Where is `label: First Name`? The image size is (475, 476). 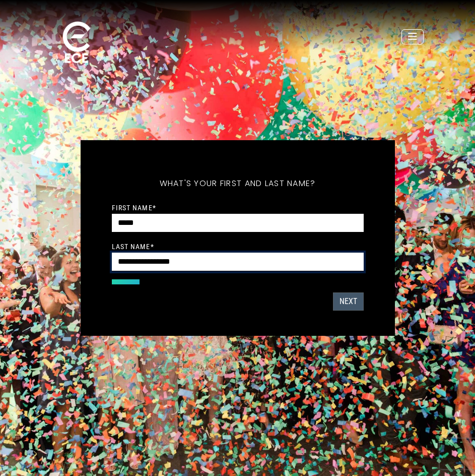
label: First Name is located at coordinates (134, 208).